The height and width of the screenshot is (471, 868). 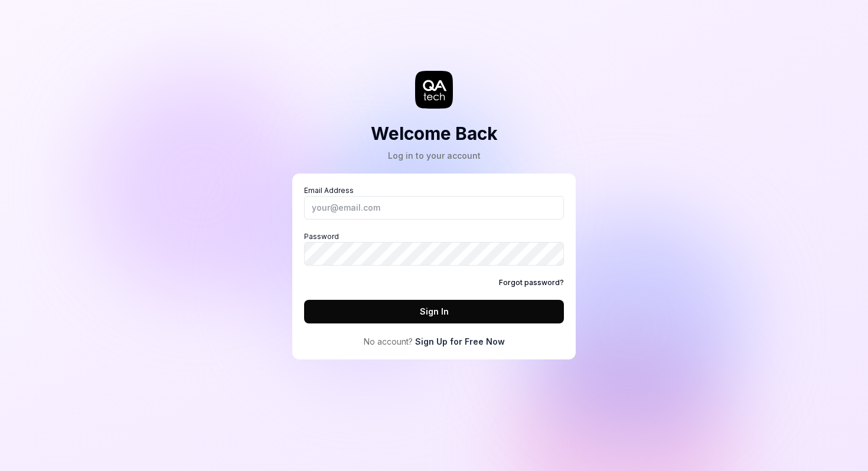 What do you see at coordinates (434, 203) in the screenshot?
I see `label: Email Address` at bounding box center [434, 203].